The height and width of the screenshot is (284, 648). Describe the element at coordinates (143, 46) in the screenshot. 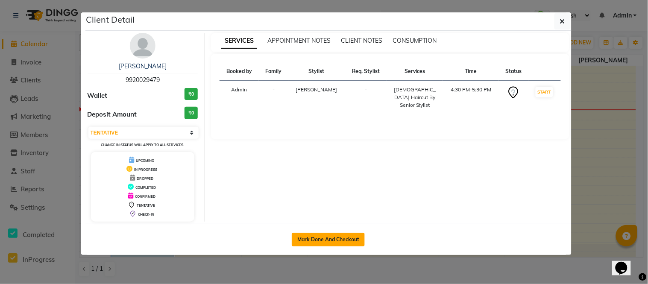

I see `img: avatar` at that location.